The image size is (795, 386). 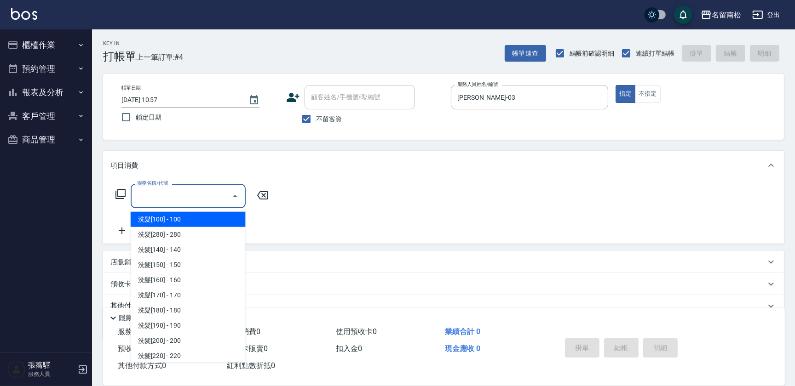 What do you see at coordinates (46, 140) in the screenshot?
I see `button: 商品管理` at bounding box center [46, 140].